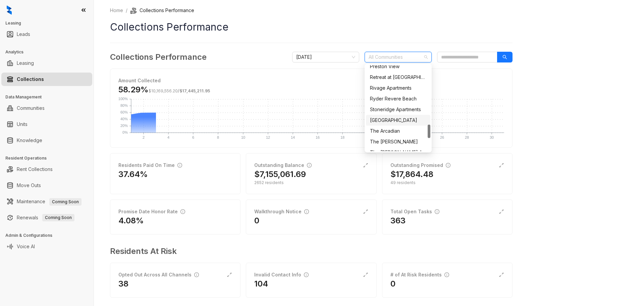 Image resolution: width=644 pixels, height=306 pixels. Describe the element at coordinates (49, 52) in the screenshot. I see `h3: Analytics` at that location.